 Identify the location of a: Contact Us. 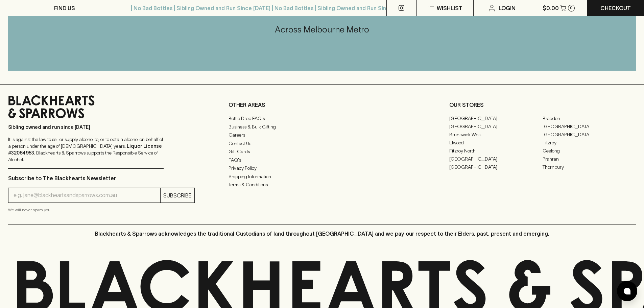
(322, 143).